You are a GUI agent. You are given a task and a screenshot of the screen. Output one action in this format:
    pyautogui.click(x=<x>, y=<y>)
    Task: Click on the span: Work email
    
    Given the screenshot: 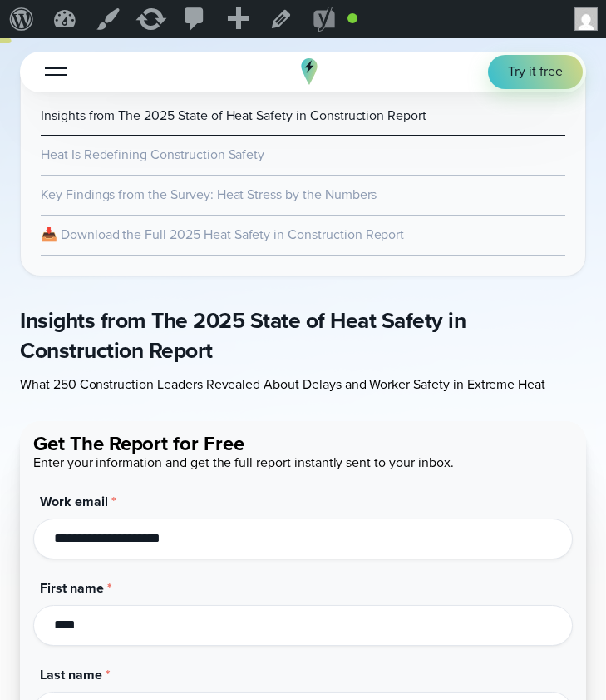 What is the action you would take?
    pyautogui.click(x=74, y=501)
    